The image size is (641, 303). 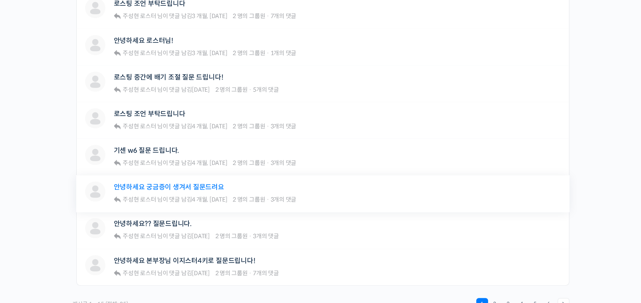 I want to click on a: 로스팅 중간에 배기 조절 질문 드립니다!, so click(x=168, y=77).